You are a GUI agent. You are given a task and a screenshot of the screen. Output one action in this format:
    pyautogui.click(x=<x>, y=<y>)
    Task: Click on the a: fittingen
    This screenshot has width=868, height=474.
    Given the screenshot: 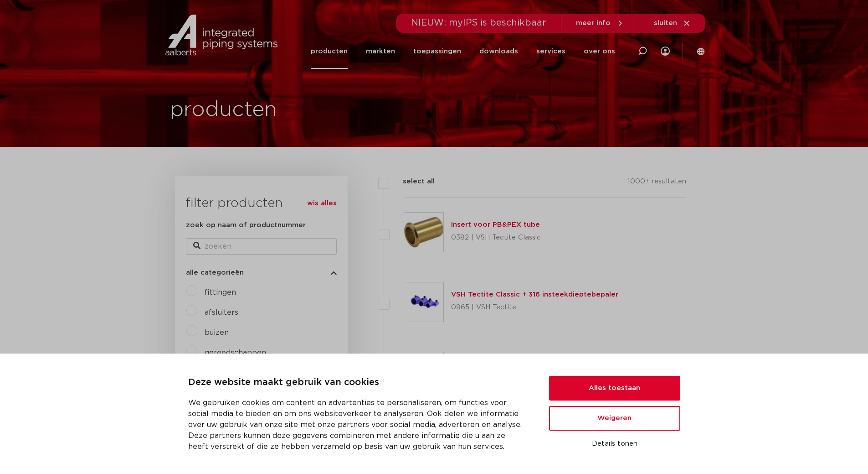 What is the action you would take?
    pyautogui.click(x=220, y=292)
    